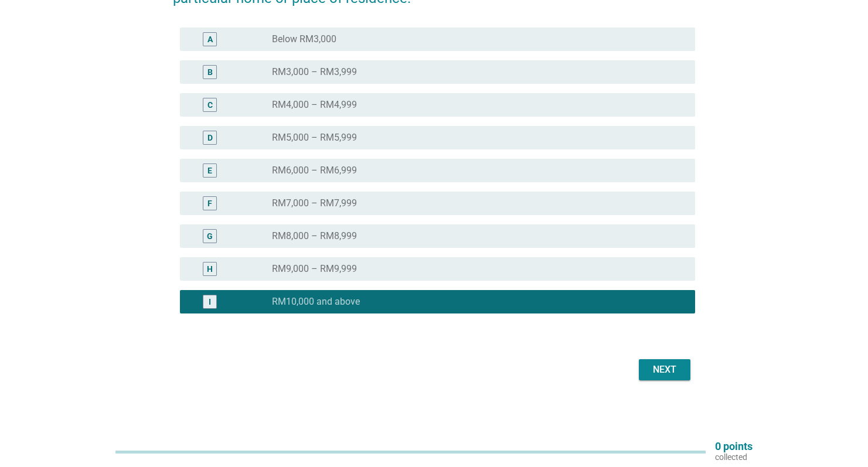 The image size is (868, 467). I want to click on div: B, so click(210, 72).